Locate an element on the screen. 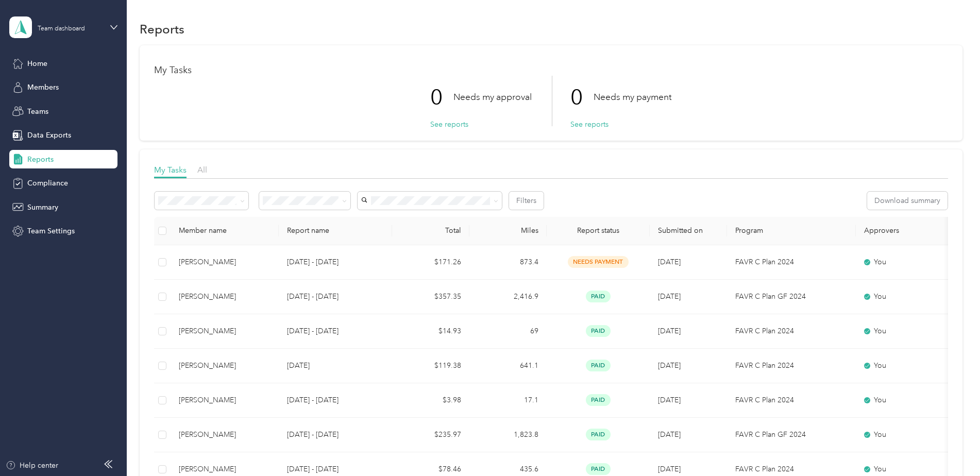 Image resolution: width=980 pixels, height=476 pixels. button: Filters is located at coordinates (526, 200).